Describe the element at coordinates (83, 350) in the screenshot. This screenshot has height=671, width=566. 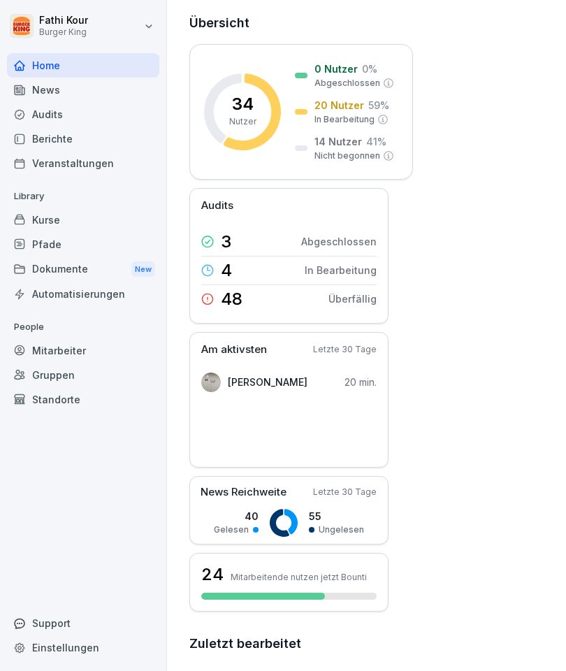
I see `a: Mitarbeiter` at that location.